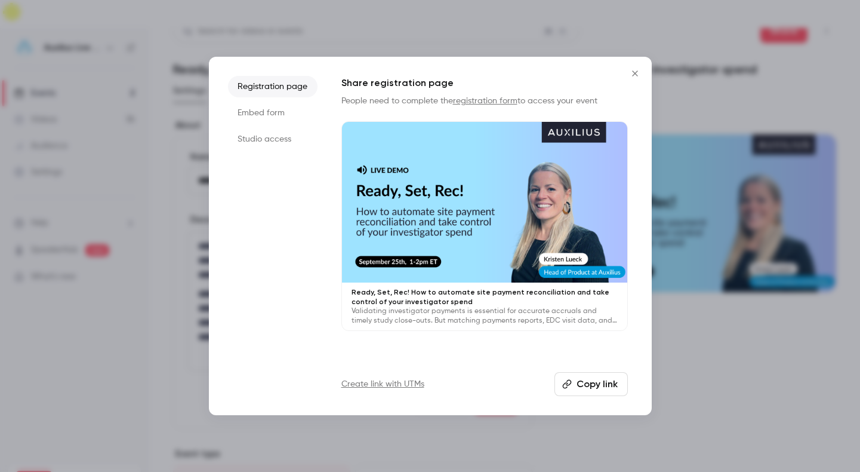  What do you see at coordinates (273, 139) in the screenshot?
I see `li: Studio access` at bounding box center [273, 139].